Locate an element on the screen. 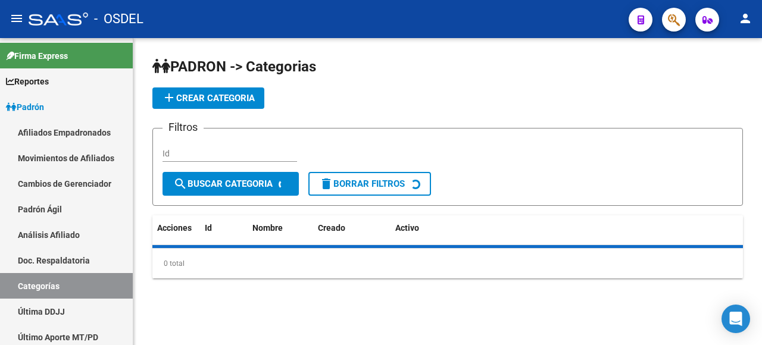 The image size is (762, 345). span: Activo is located at coordinates (407, 228).